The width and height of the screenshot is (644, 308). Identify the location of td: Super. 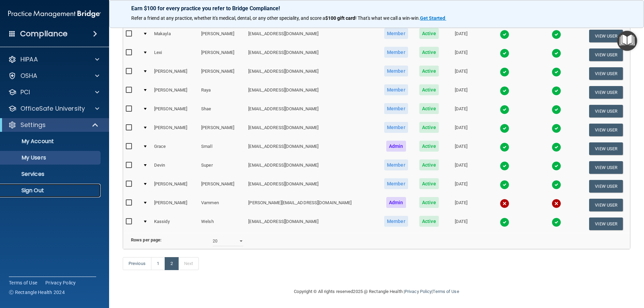
(222, 167).